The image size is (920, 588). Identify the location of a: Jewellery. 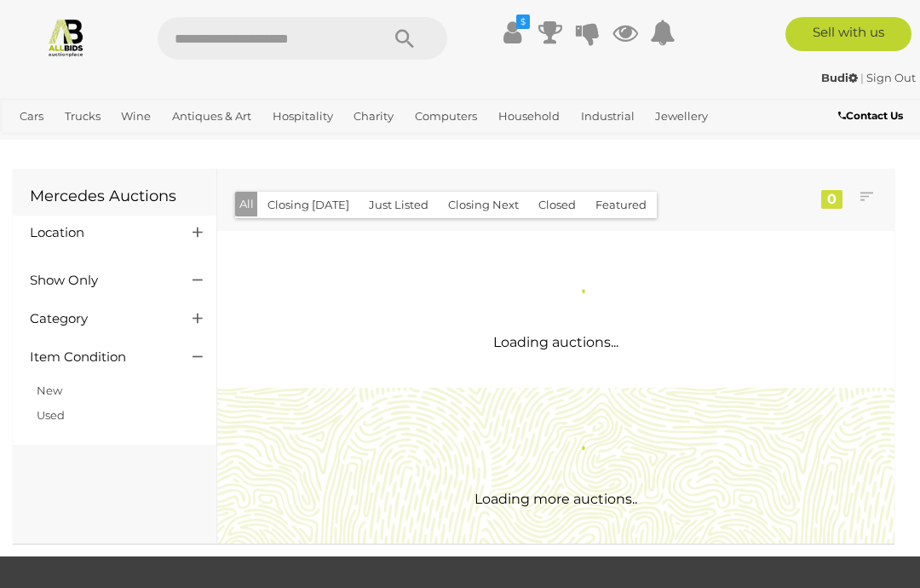
(681, 116).